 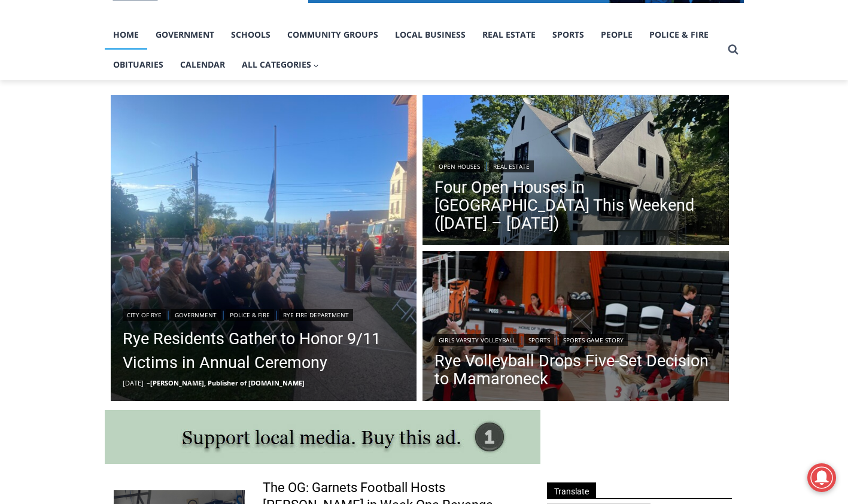 What do you see at coordinates (430, 34) in the screenshot?
I see `a: Local Business` at bounding box center [430, 34].